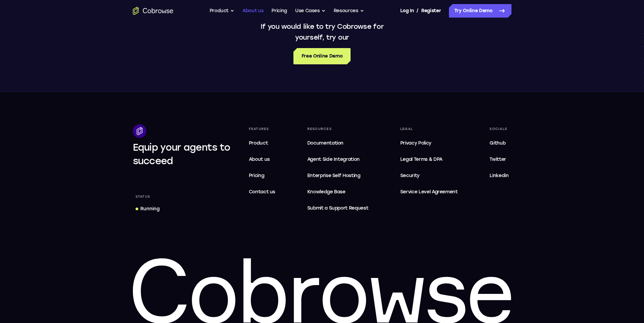  I want to click on span: Pricing, so click(257, 175).